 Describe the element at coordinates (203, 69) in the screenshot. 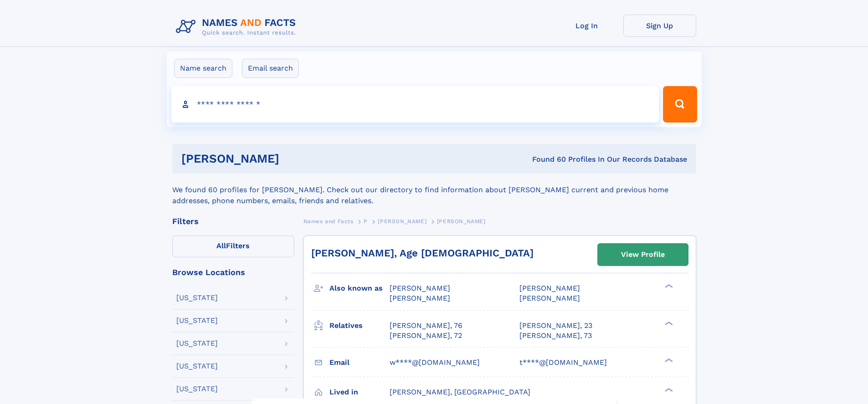

I see `label: Name search` at that location.